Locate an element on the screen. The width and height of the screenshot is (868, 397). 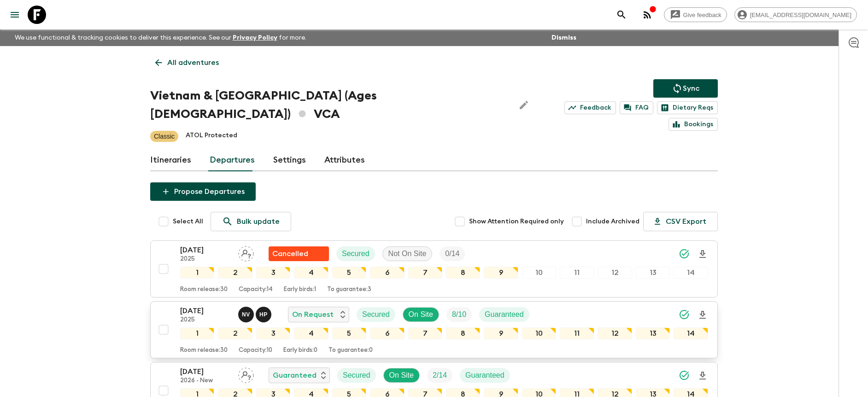
a: Dietary Reqs is located at coordinates (688, 108).